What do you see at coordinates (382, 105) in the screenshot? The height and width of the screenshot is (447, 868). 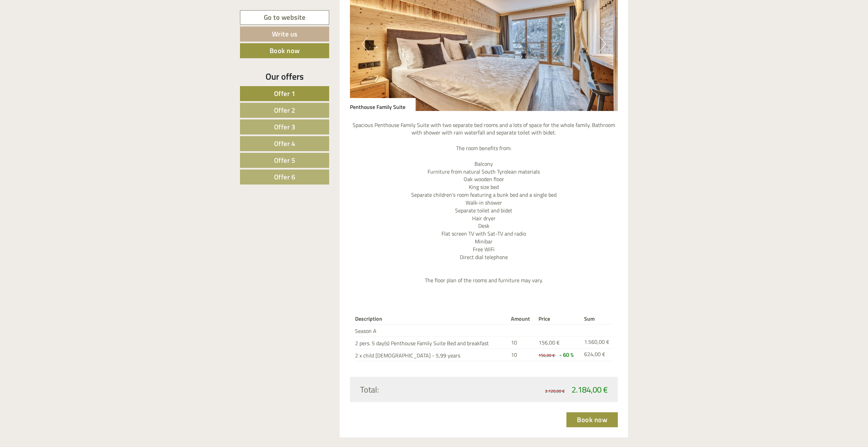 I see `div: Penthouse Family Suite` at bounding box center [382, 105].